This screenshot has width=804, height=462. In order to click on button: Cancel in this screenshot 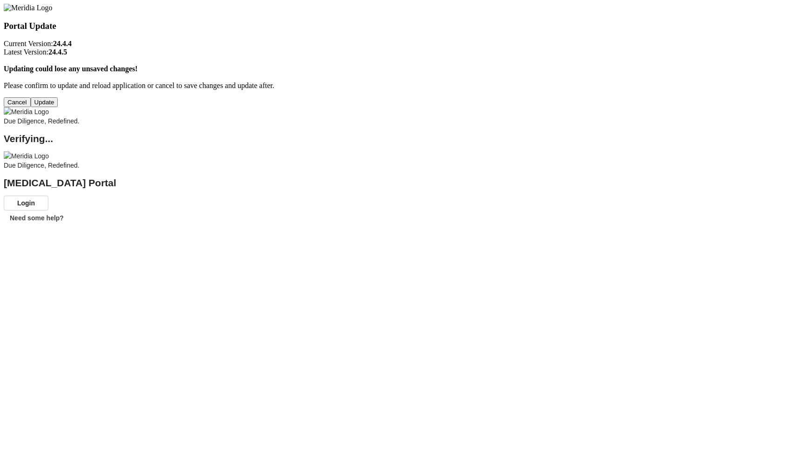, I will do `click(17, 102)`.